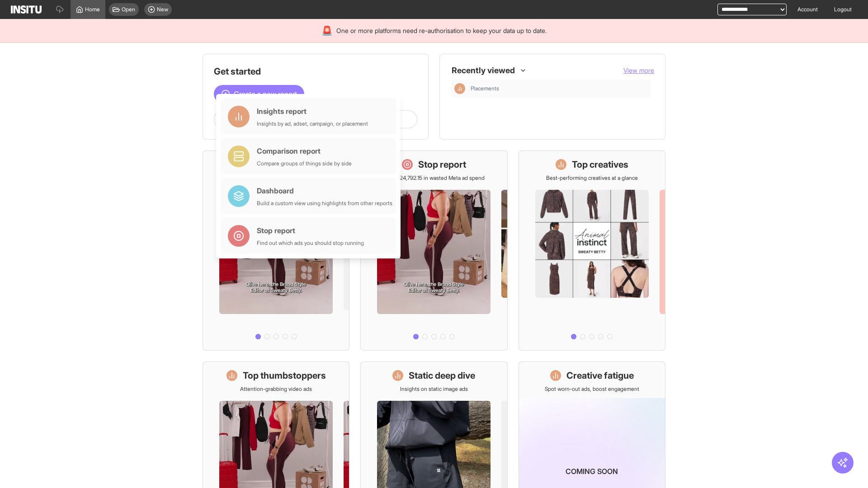 The image size is (868, 488). What do you see at coordinates (276, 250) in the screenshot?
I see `a: What's live nowSee all active ads instantly` at bounding box center [276, 250].